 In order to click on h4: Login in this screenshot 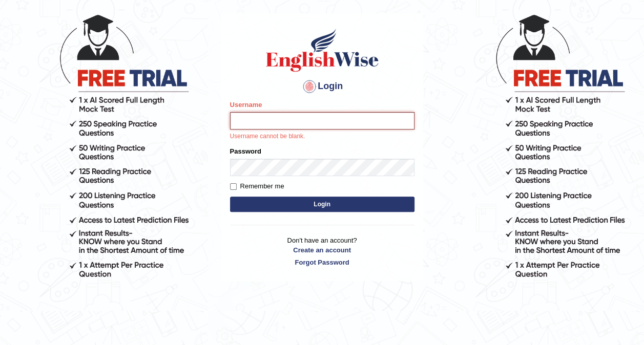, I will do `click(322, 87)`.